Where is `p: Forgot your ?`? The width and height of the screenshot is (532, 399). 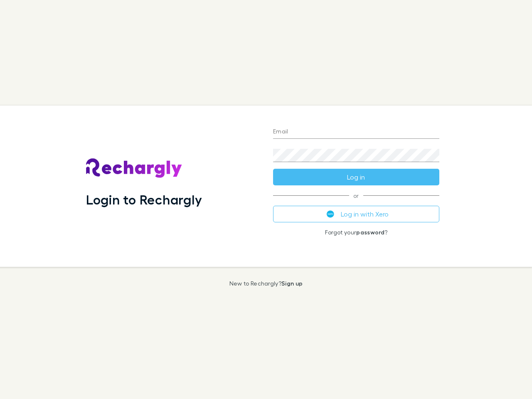
p: Forgot your ? is located at coordinates (356, 233).